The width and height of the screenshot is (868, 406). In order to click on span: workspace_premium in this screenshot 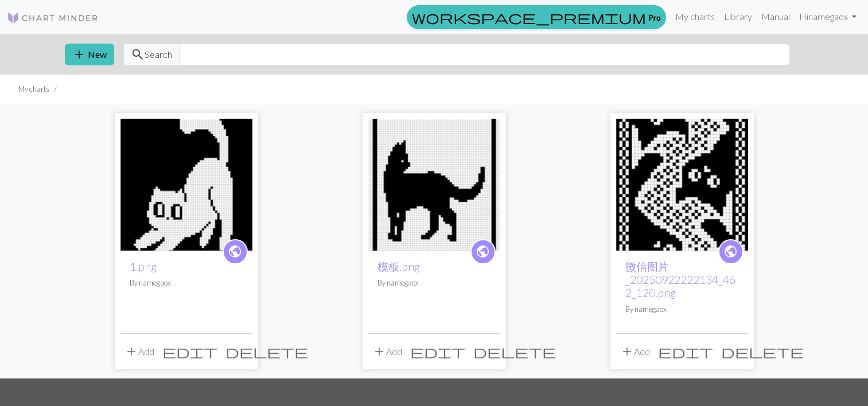, I will do `click(529, 18)`.